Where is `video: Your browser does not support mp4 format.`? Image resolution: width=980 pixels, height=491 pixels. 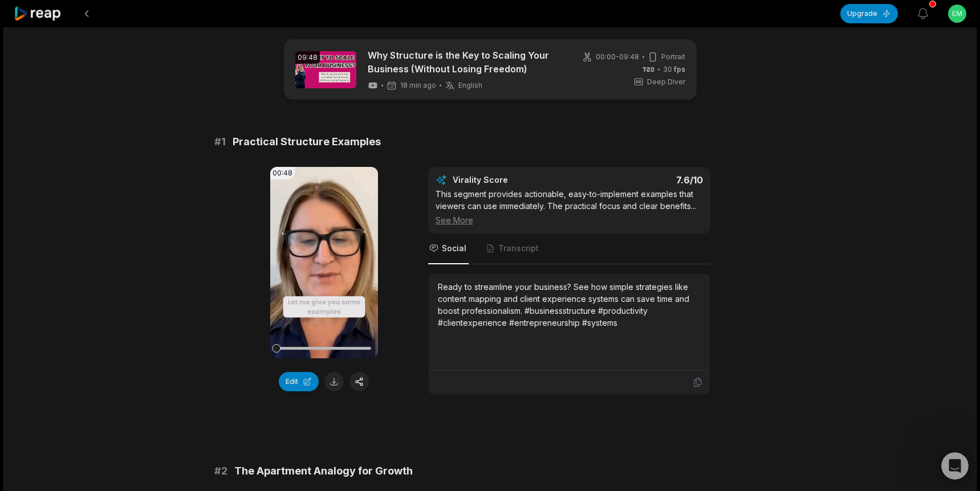 video: Your browser does not support mp4 format. is located at coordinates (324, 263).